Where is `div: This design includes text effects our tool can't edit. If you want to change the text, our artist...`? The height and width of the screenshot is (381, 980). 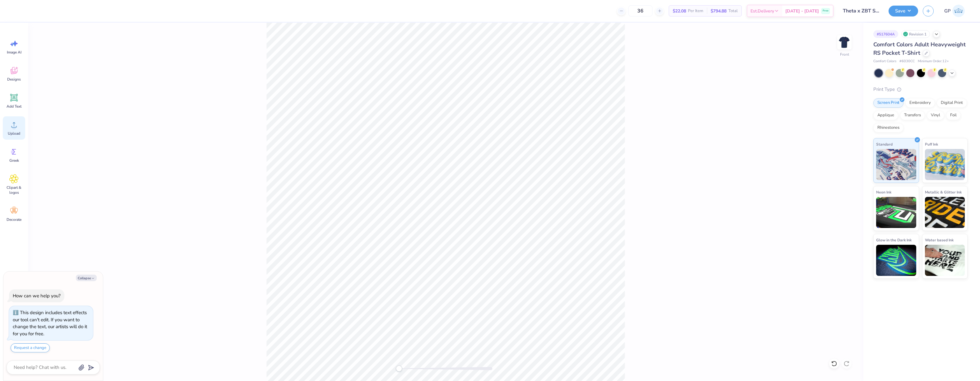 div: This design includes text effects our tool can't edit. If you want to change the text, our artist... is located at coordinates (50, 323).